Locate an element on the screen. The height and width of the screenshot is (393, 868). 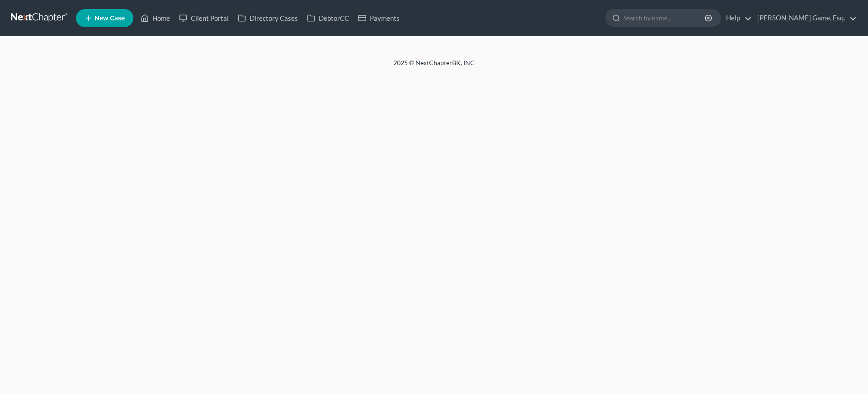
a: Help is located at coordinates (736, 18).